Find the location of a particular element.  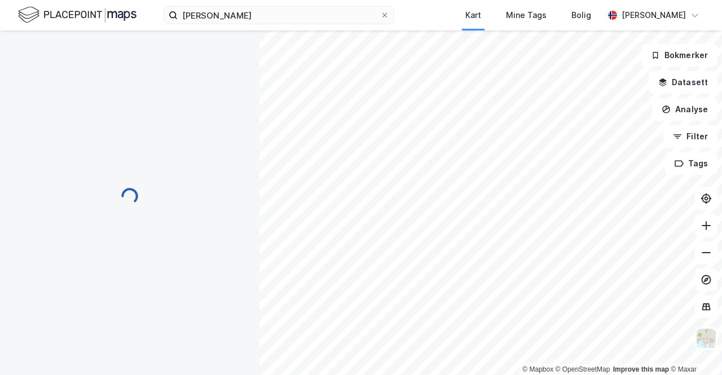

div: Kart is located at coordinates (473, 15).